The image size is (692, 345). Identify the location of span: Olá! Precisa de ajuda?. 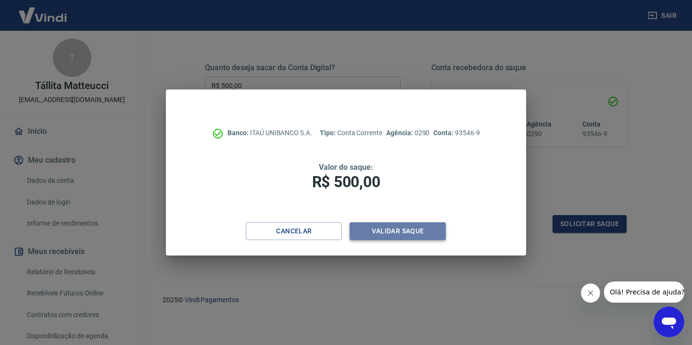
(43, 11).